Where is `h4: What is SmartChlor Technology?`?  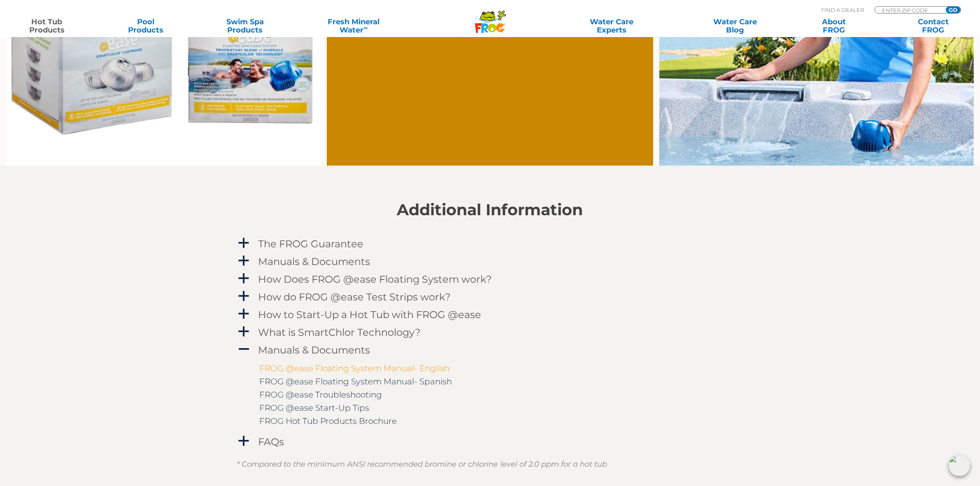
h4: What is SmartChlor Technology? is located at coordinates (339, 332).